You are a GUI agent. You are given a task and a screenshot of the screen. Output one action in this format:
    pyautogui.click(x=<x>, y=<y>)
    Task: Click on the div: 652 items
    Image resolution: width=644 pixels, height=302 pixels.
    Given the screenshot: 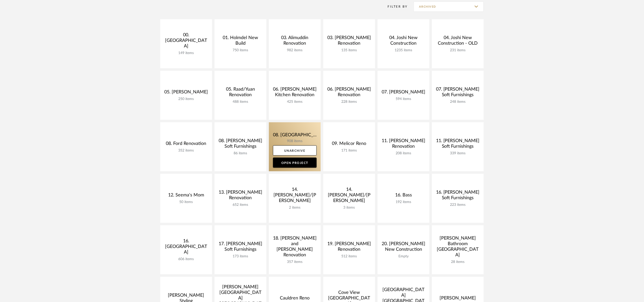 What is the action you would take?
    pyautogui.click(x=240, y=205)
    